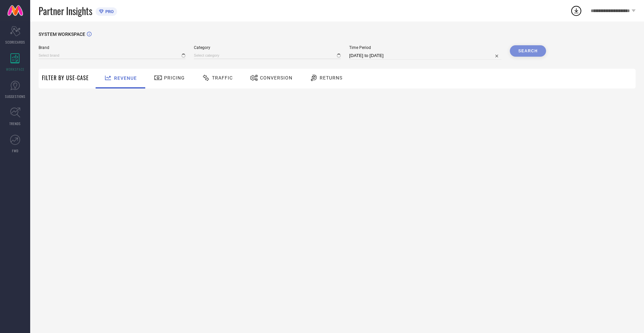 The width and height of the screenshot is (644, 333). I want to click on span: Time Period, so click(425, 48).